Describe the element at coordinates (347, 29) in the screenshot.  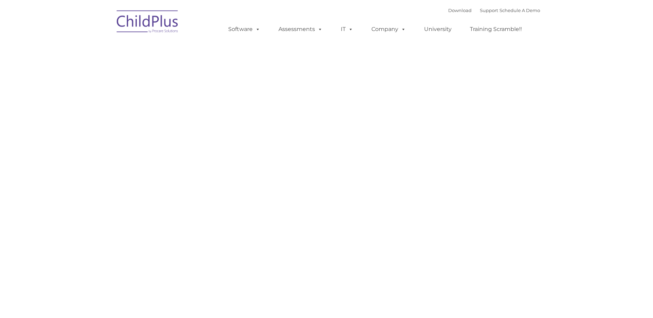
I see `a: IT` at that location.